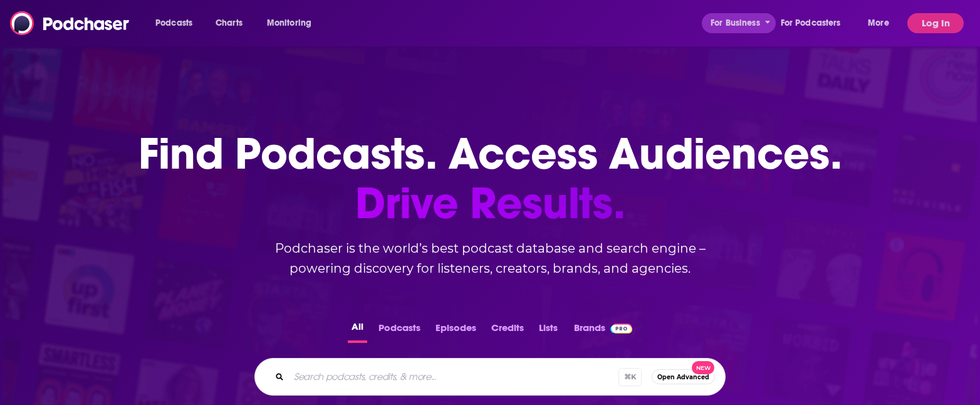  I want to click on button: Open AdvancedNew, so click(683, 377).